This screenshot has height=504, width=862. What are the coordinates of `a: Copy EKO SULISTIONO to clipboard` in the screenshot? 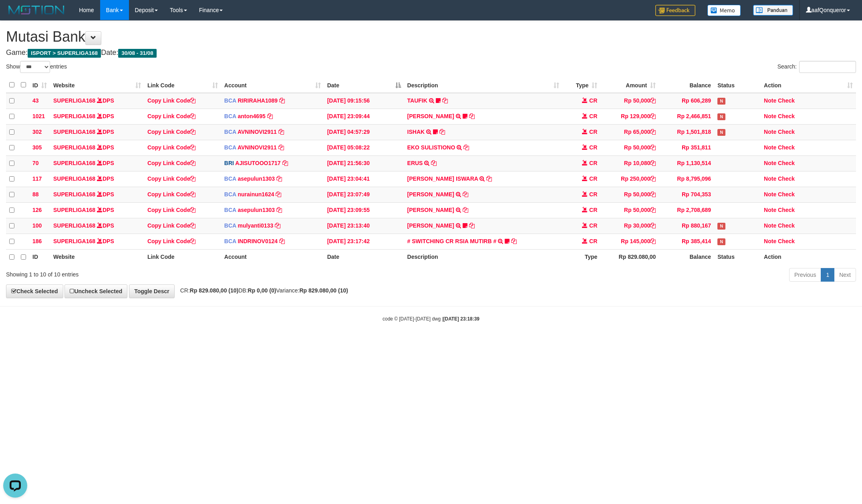 It's located at (466, 147).